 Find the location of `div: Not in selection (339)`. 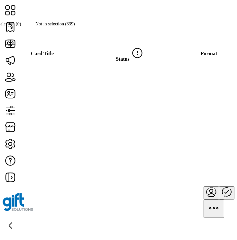

div: Not in selection (339) is located at coordinates (55, 24).